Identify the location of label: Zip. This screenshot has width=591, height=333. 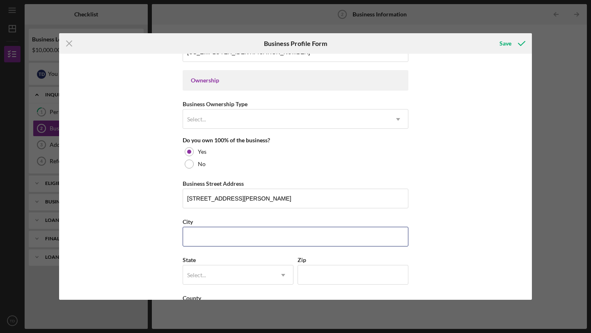
(302, 260).